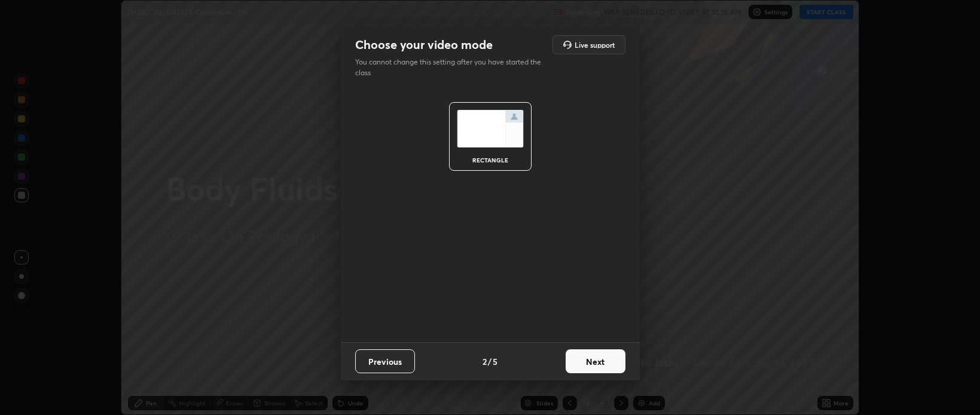  I want to click on button: Previous, so click(385, 361).